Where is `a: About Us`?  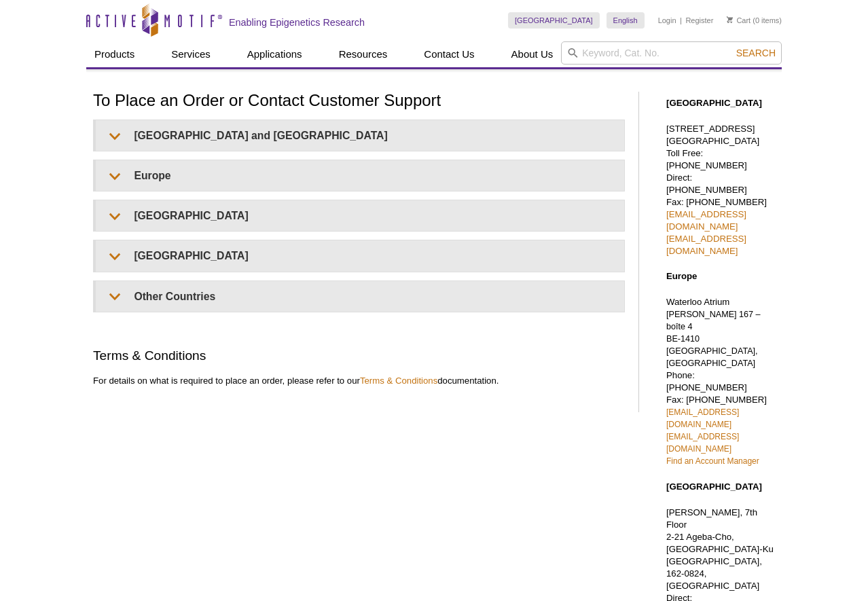
a: About Us is located at coordinates (532, 55).